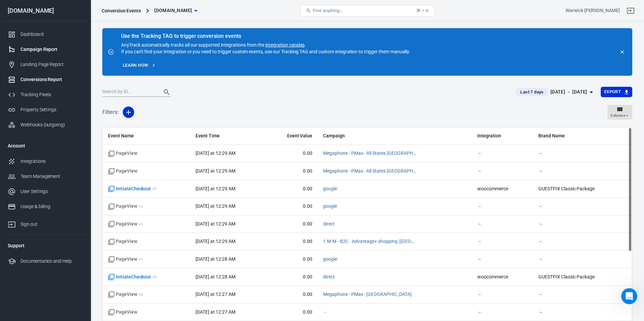 This screenshot has height=321, width=644. Describe the element at coordinates (502, 136) in the screenshot. I see `span: Integration` at that location.